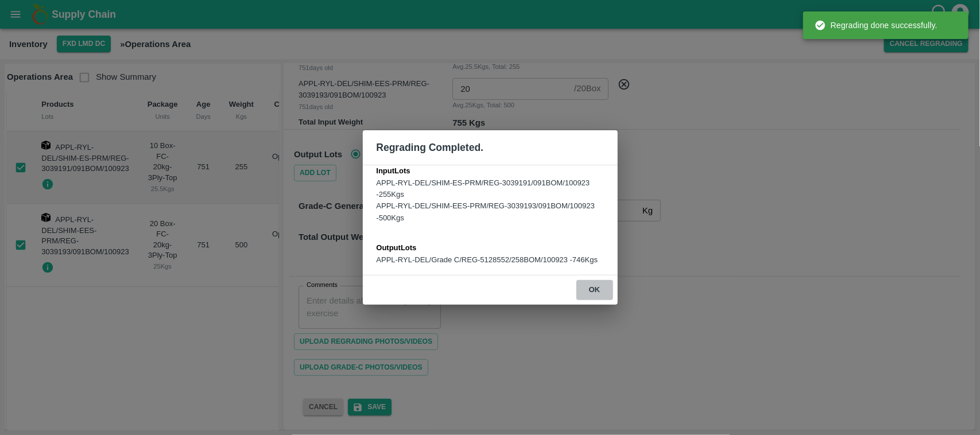 The height and width of the screenshot is (435, 980). What do you see at coordinates (397, 248) in the screenshot?
I see `strong: Output Lots` at bounding box center [397, 248].